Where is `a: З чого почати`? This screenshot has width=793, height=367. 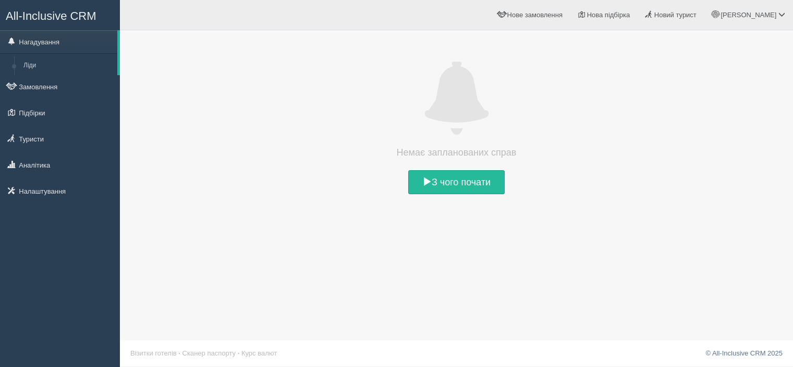 a: З чого почати is located at coordinates (456, 182).